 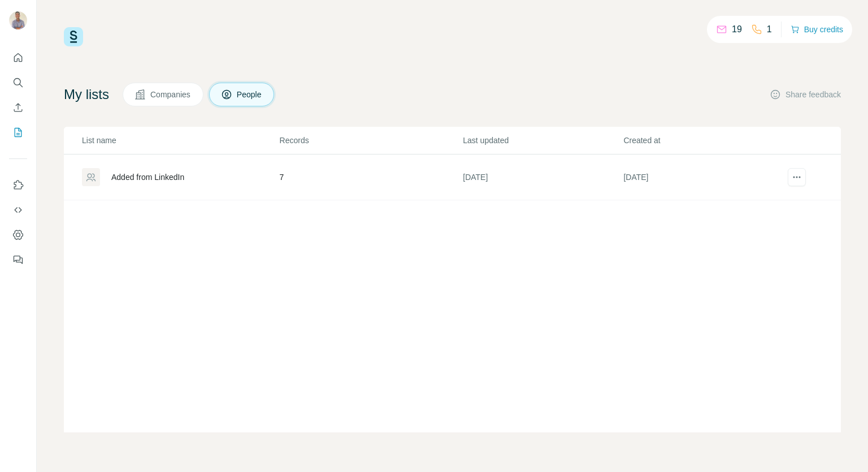 What do you see at coordinates (18, 133) in the screenshot?
I see `button: My lists` at bounding box center [18, 133].